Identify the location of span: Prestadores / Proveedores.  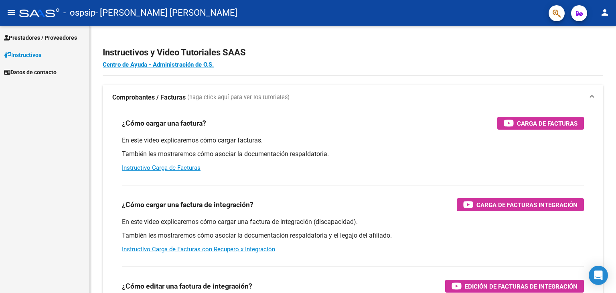
(41, 38).